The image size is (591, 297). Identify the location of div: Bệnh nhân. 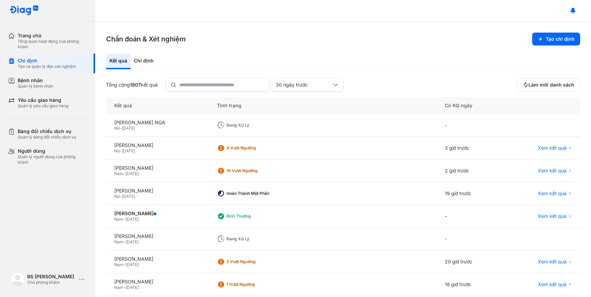
(35, 81).